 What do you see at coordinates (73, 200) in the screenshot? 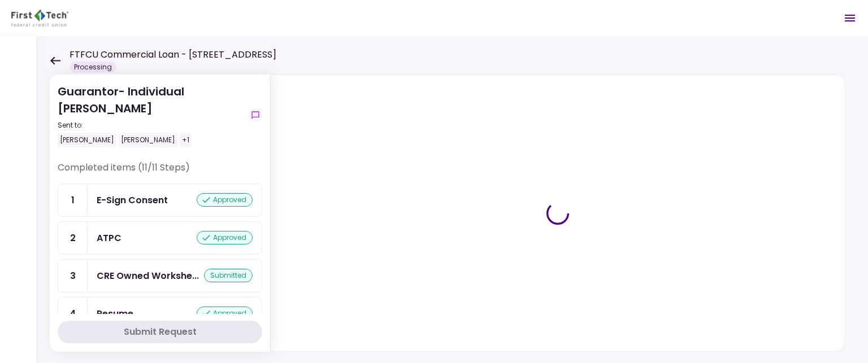
I see `div: 1` at bounding box center [73, 200].